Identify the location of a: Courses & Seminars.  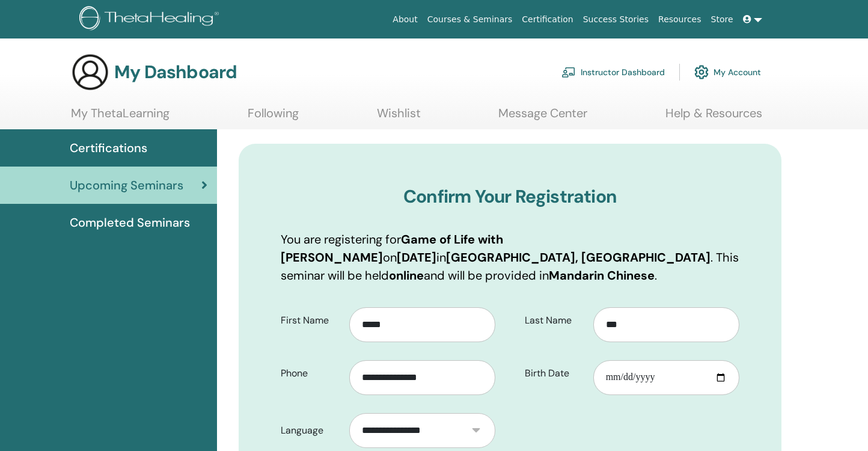
(470, 19).